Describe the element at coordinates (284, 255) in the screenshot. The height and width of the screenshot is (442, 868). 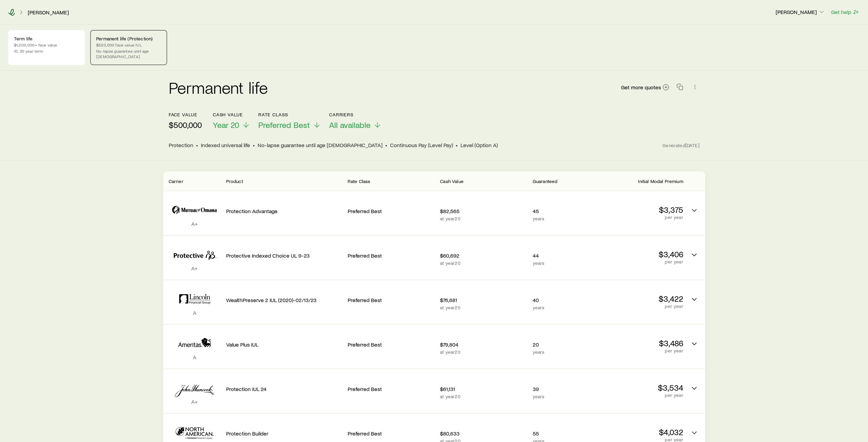
I see `p: Protective Indexed Choice UL 9-23` at that location.